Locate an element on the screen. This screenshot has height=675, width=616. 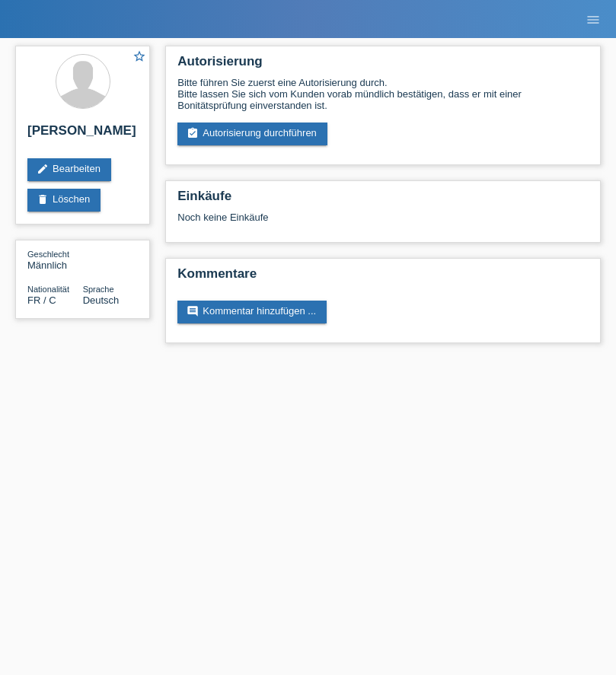
span: Deutsch is located at coordinates (101, 300).